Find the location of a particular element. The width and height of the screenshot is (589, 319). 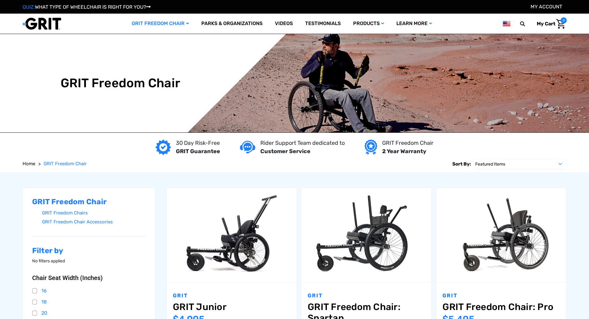

a: Testimonials is located at coordinates (323, 23).